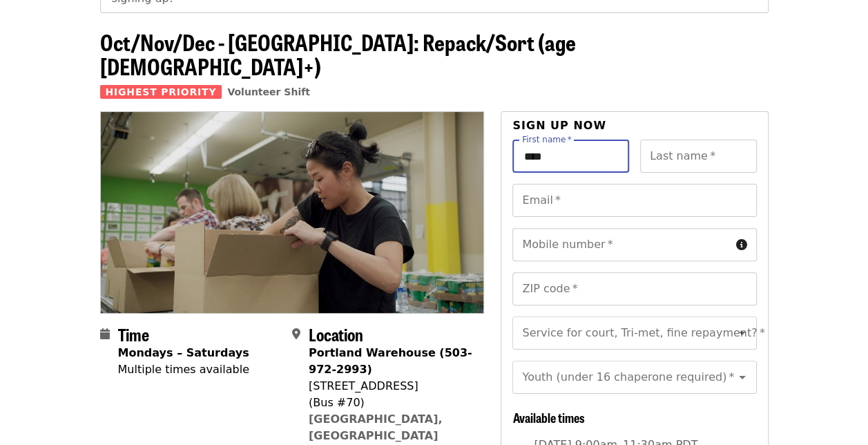 The image size is (868, 445). What do you see at coordinates (549, 418) in the screenshot?
I see `span: Available times` at bounding box center [549, 418].